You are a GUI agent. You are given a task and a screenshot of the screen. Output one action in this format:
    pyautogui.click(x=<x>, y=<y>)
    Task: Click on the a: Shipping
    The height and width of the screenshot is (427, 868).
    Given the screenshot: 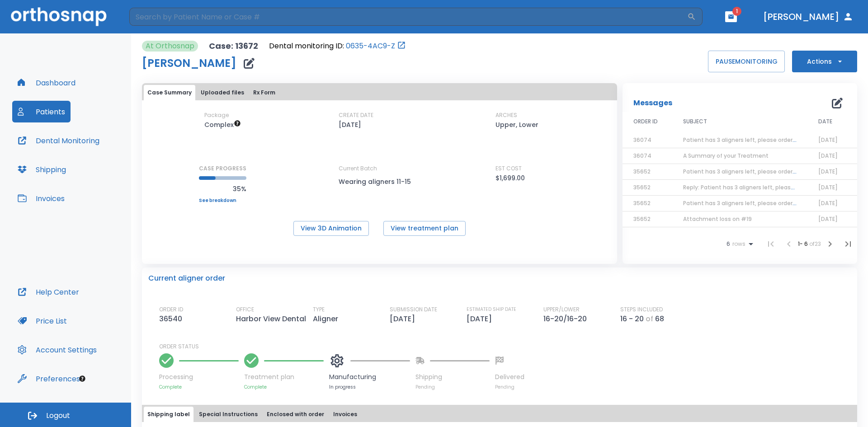 What is the action you would take?
    pyautogui.click(x=42, y=169)
    